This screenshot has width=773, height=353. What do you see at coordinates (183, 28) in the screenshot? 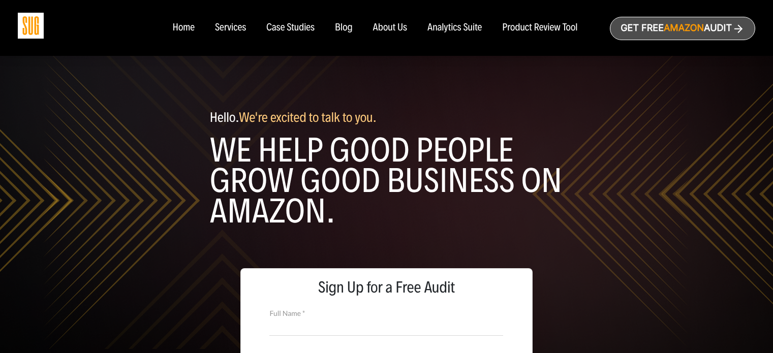
I see `a: Home` at bounding box center [183, 28].